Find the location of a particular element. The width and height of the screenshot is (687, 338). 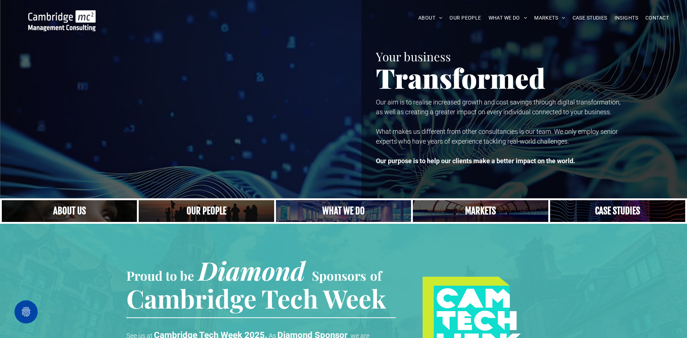

a: MARKETS is located at coordinates (550, 18).